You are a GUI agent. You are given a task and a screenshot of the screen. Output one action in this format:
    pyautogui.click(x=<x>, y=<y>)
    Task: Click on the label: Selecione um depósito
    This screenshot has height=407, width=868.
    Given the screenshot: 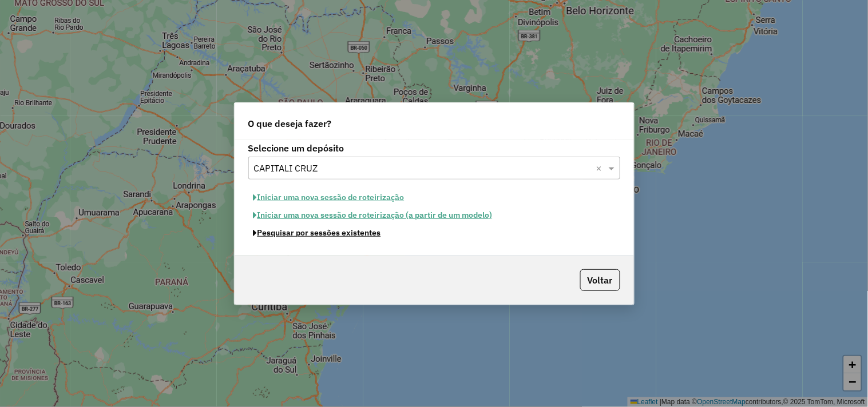 What is the action you would take?
    pyautogui.click(x=434, y=148)
    